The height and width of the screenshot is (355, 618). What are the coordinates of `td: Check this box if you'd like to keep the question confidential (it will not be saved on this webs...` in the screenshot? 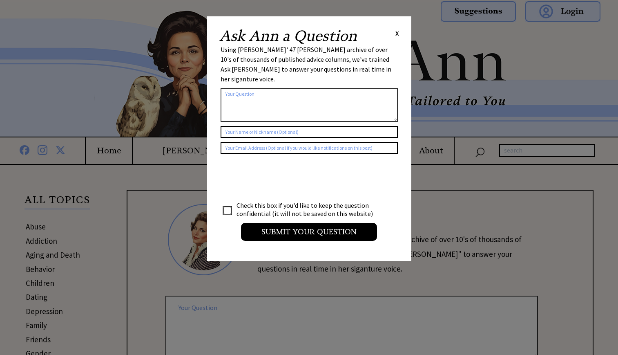 It's located at (308, 209).